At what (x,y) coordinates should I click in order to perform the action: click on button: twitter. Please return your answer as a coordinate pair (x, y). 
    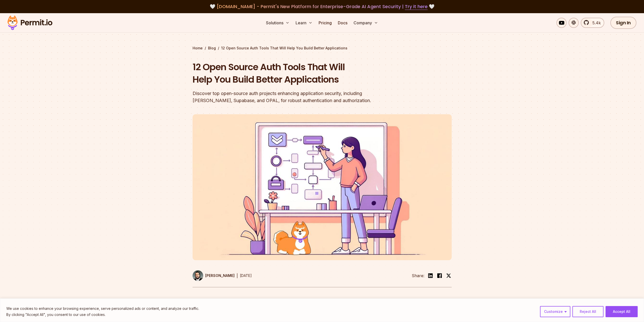
    Looking at the image, I should click on (449, 276).